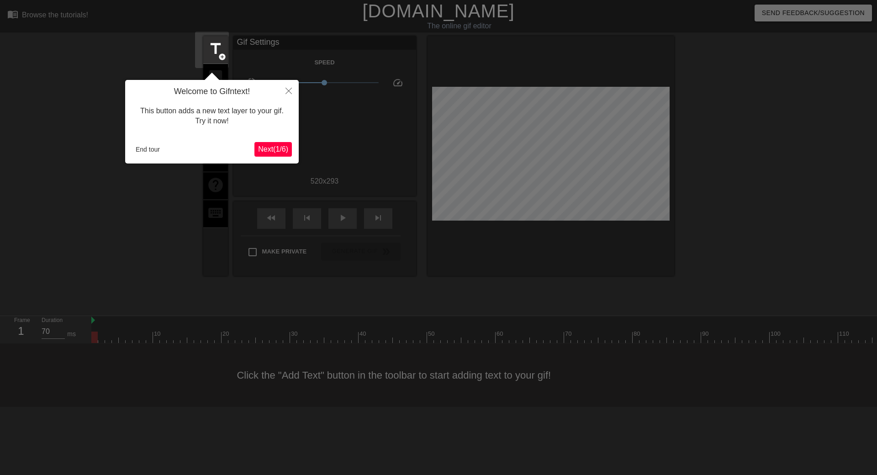  I want to click on button: Next, so click(273, 149).